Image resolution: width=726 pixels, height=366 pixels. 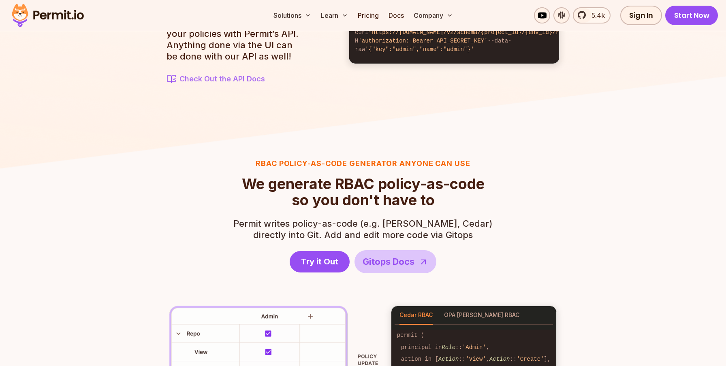 I want to click on span: Try it Out, so click(x=319, y=262).